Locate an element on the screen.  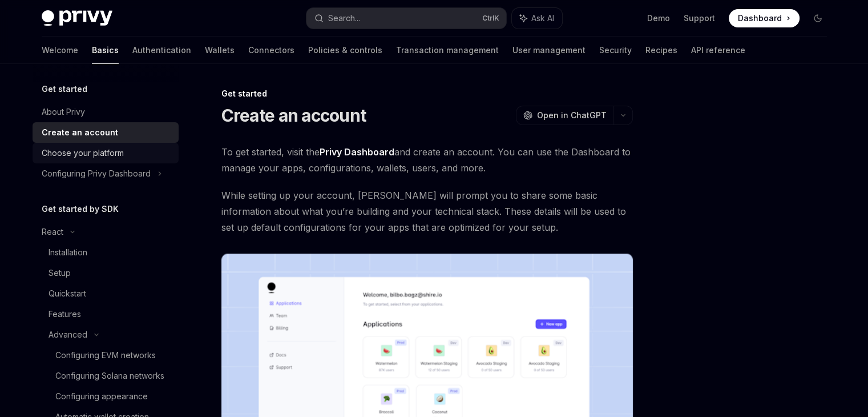
a: Policies & controls is located at coordinates (345, 50).